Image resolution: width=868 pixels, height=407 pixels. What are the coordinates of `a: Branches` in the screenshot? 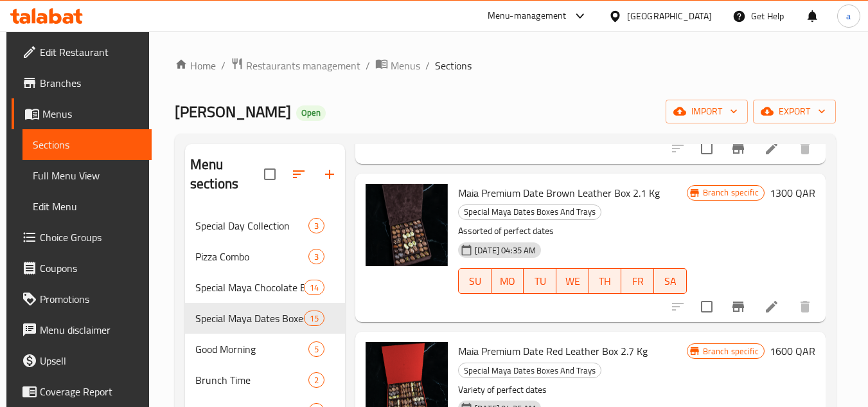 It's located at (81, 83).